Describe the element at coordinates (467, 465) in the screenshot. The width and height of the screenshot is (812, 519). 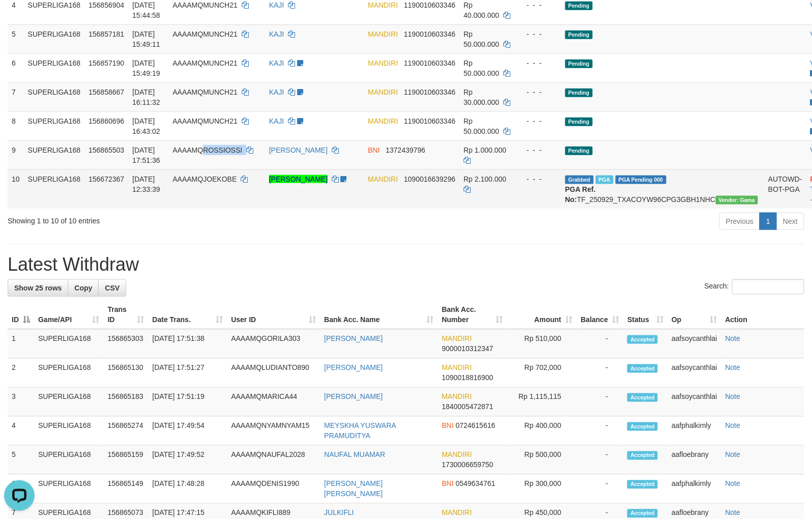
I see `span: Copy 1730006659750 to clipboard` at that location.